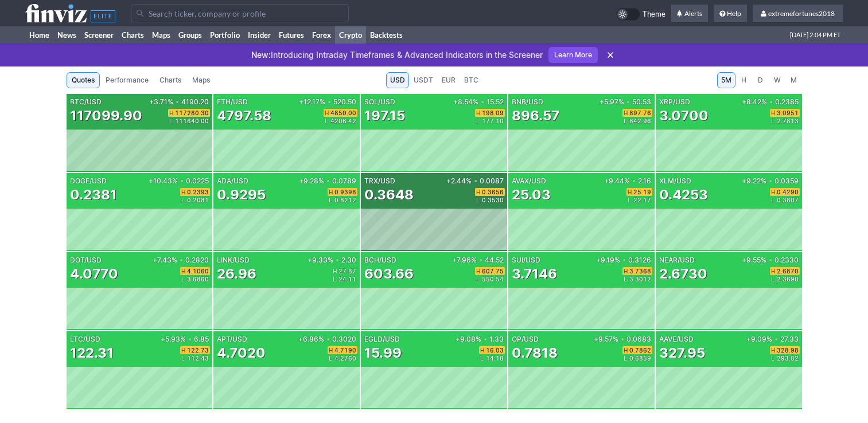 This screenshot has width=868, height=423. What do you see at coordinates (350, 35) in the screenshot?
I see `a: Crypto` at bounding box center [350, 35].